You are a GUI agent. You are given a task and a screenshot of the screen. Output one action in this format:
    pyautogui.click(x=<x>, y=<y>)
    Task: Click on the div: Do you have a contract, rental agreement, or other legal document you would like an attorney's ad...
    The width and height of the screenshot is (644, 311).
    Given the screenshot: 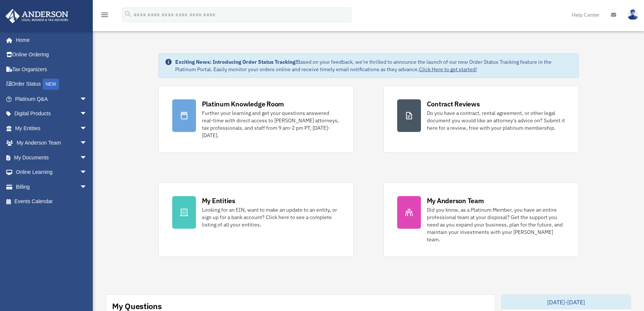 What is the action you would take?
    pyautogui.click(x=496, y=121)
    